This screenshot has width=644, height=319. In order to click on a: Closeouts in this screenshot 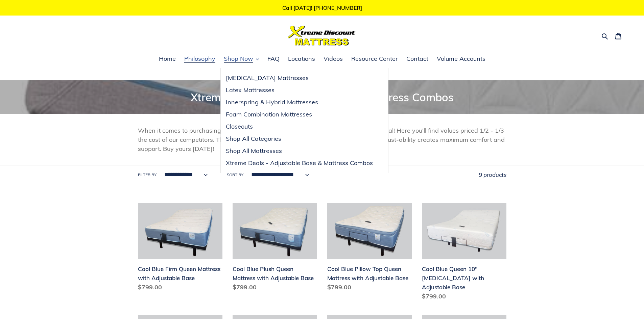, I will do `click(299, 127)`.